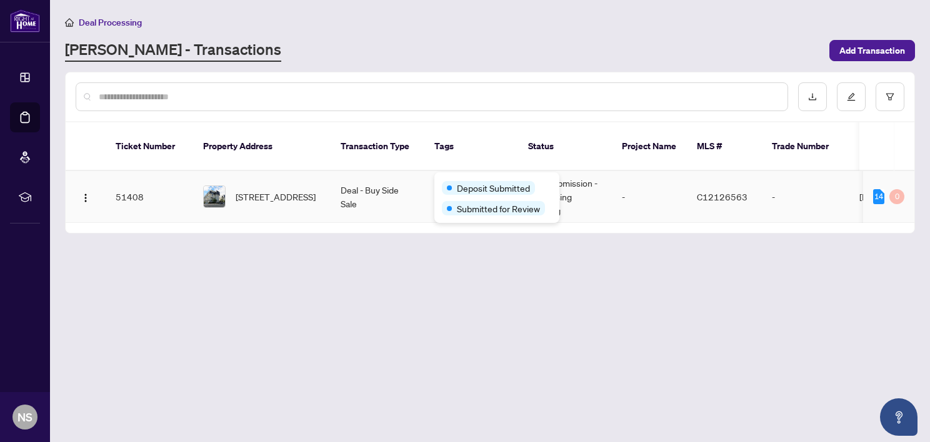 The height and width of the screenshot is (442, 930). Describe the element at coordinates (890, 97) in the screenshot. I see `span: filter` at that location.